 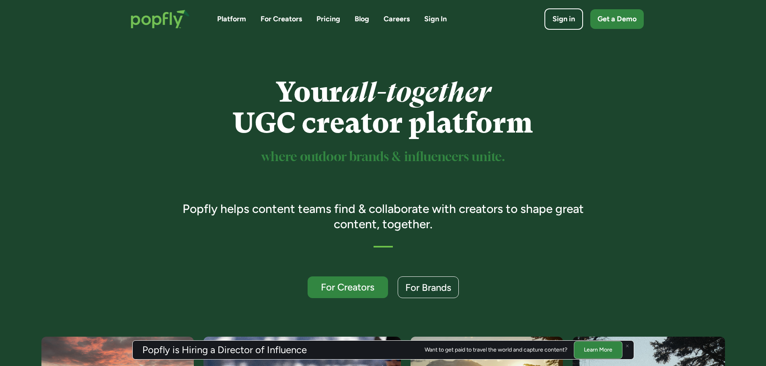 I want to click on a: Sign In, so click(x=435, y=19).